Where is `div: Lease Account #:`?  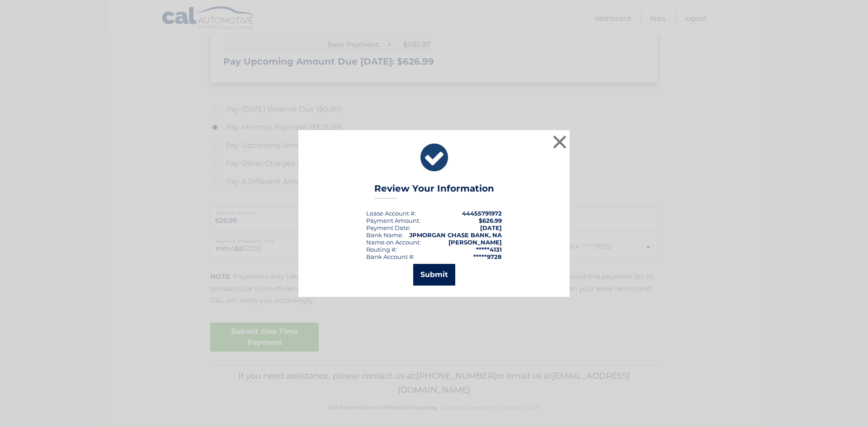
div: Lease Account #: is located at coordinates (391, 214).